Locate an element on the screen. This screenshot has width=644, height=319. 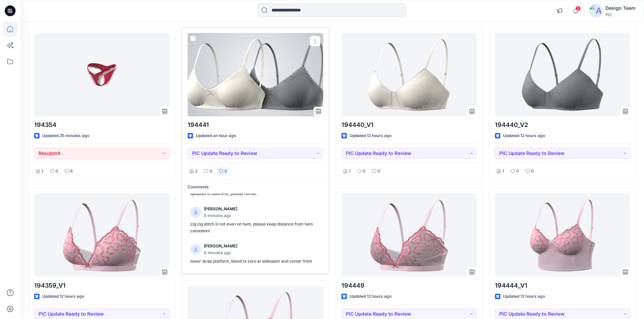
a: 194359_V1 is located at coordinates (102, 235).